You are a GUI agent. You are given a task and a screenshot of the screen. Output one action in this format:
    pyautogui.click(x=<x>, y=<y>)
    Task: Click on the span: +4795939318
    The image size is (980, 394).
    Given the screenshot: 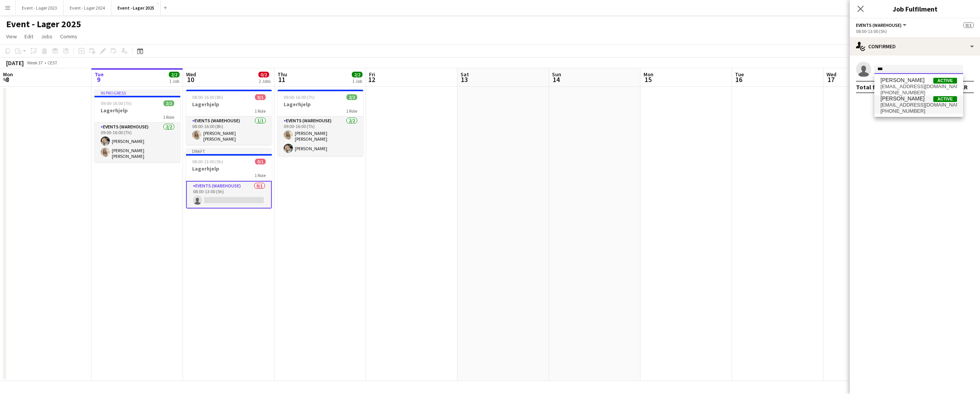 What is the action you would take?
    pyautogui.click(x=919, y=93)
    